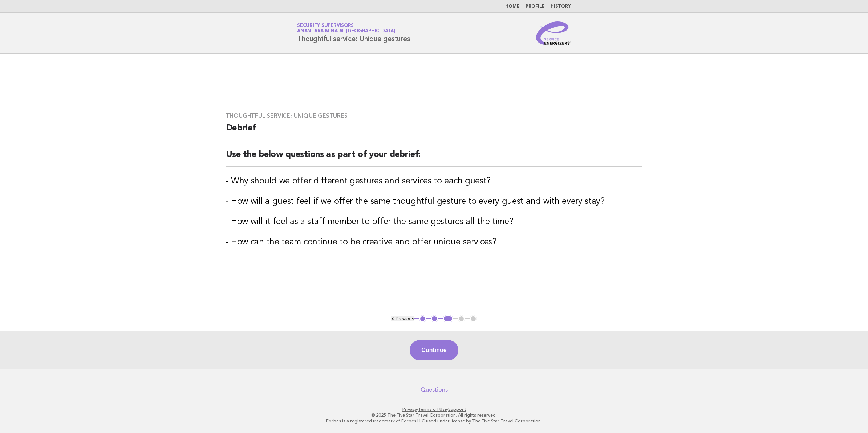  What do you see at coordinates (434, 181) in the screenshot?
I see `h3: - Why should we offer different gestures and services to each guest?` at bounding box center [434, 181].